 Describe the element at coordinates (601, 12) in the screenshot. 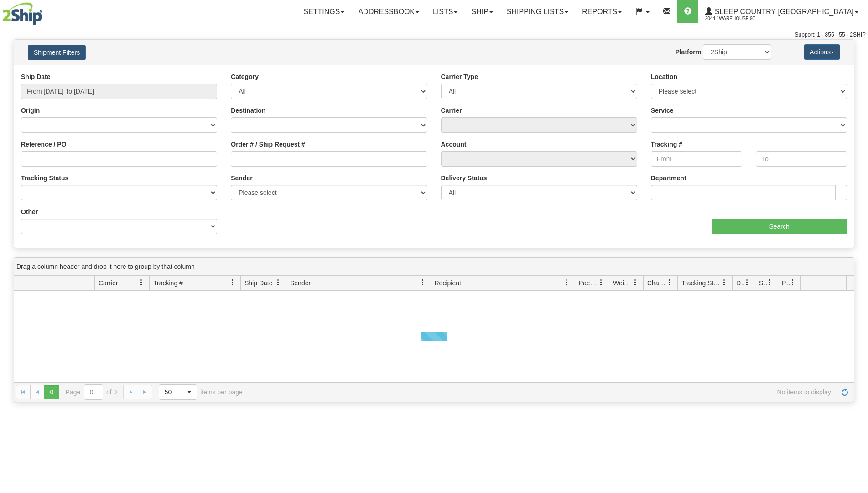

I see `a: Reports` at that location.